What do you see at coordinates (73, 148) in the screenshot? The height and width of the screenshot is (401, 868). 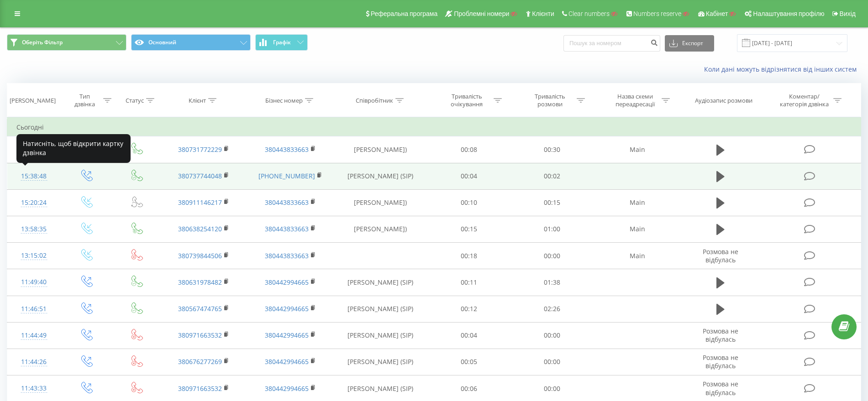 I see `div: Натисніть, щоб відкрити картку дзвінка` at bounding box center [73, 148].